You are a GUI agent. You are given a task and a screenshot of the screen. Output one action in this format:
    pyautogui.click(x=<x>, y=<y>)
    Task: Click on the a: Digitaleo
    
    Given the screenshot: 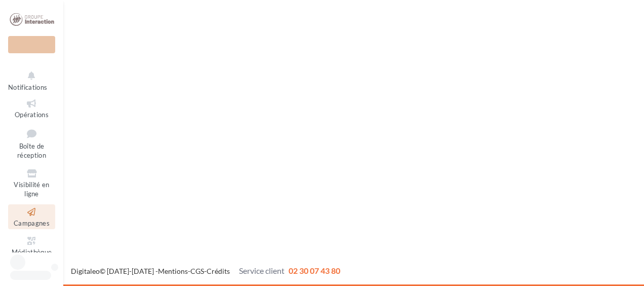 What is the action you would take?
    pyautogui.click(x=85, y=270)
    